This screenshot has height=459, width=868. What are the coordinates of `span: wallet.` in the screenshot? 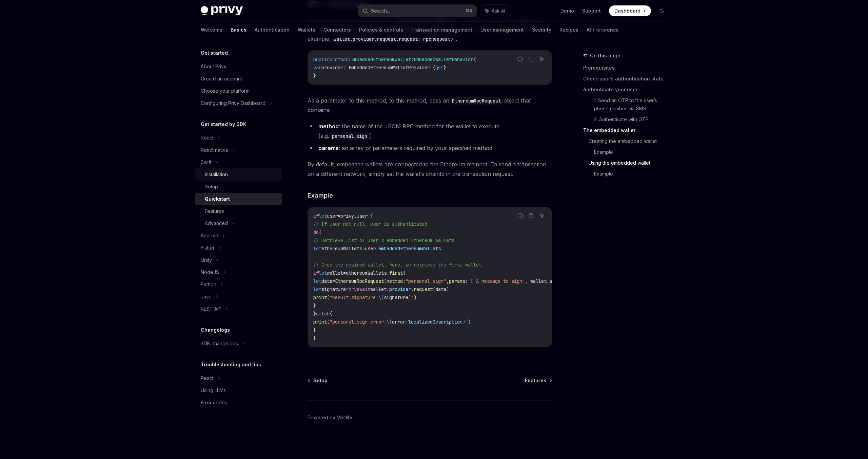 It's located at (380, 289).